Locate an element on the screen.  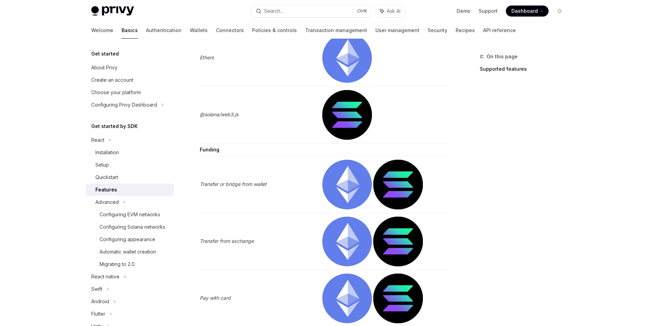
div: React native is located at coordinates (105, 276).